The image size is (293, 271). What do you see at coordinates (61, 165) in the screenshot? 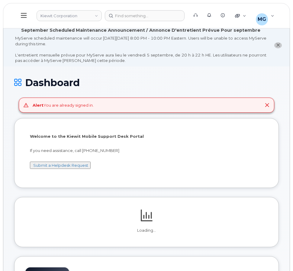
I see `a: Submit a Helpdesk Request` at bounding box center [61, 165].